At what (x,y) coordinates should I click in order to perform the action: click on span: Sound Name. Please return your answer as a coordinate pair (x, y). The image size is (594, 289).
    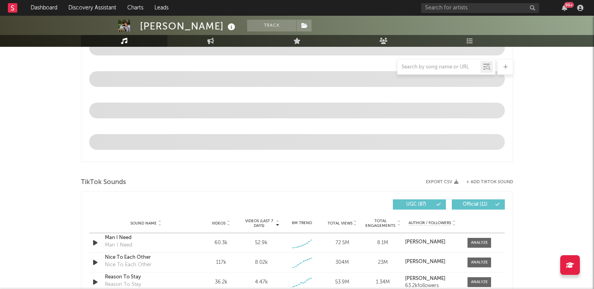
    Looking at the image, I should click on (143, 223).